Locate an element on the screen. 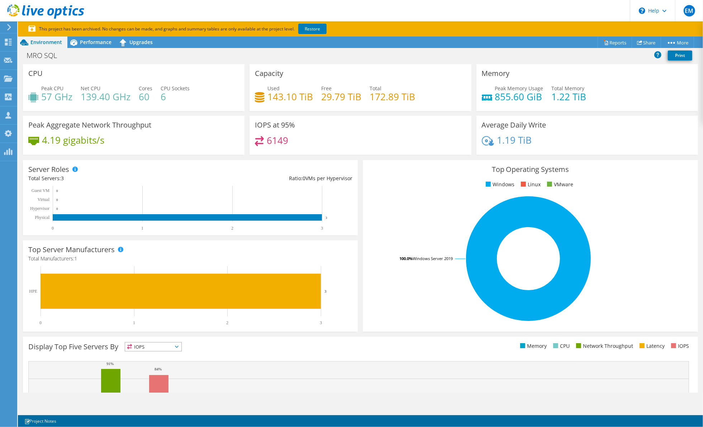  h4: 143.10 TiB is located at coordinates (290, 97).